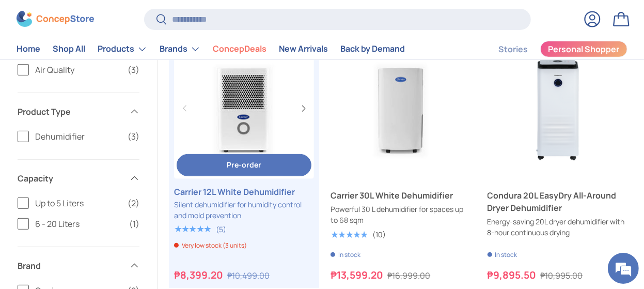  What do you see at coordinates (69, 49) in the screenshot?
I see `a: Shop All` at bounding box center [69, 49].